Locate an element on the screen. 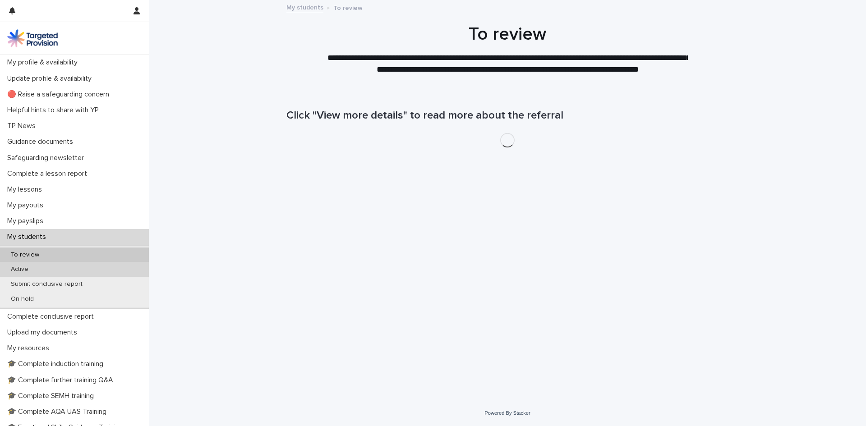  h1: To review is located at coordinates (507, 34).